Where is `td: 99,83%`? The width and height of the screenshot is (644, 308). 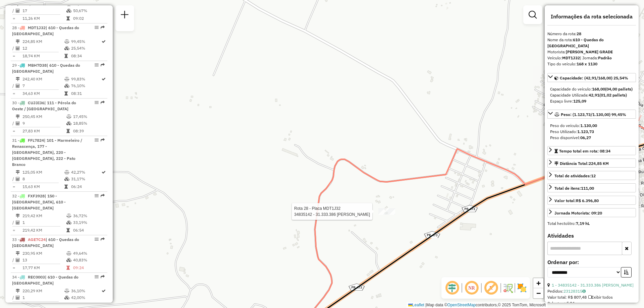
td: 99,83% is located at coordinates (86, 79).